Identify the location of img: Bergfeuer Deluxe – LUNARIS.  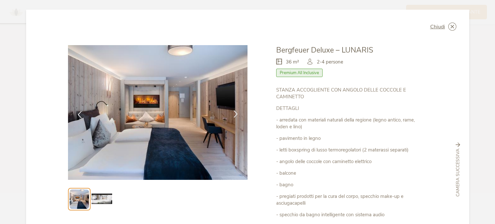
(158, 113).